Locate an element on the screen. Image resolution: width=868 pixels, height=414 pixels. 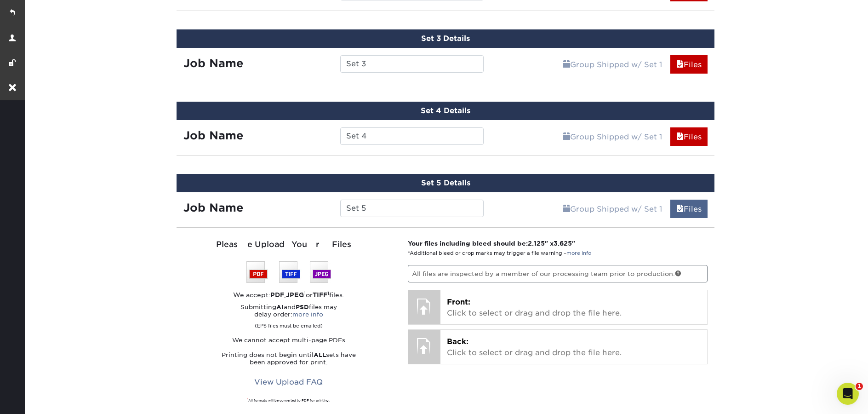
strong: JPEG is located at coordinates (295, 295).